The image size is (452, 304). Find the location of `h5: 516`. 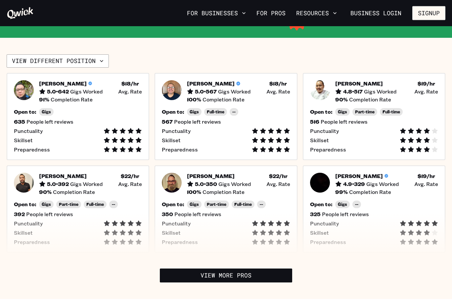

h5: 516 is located at coordinates (315, 122).